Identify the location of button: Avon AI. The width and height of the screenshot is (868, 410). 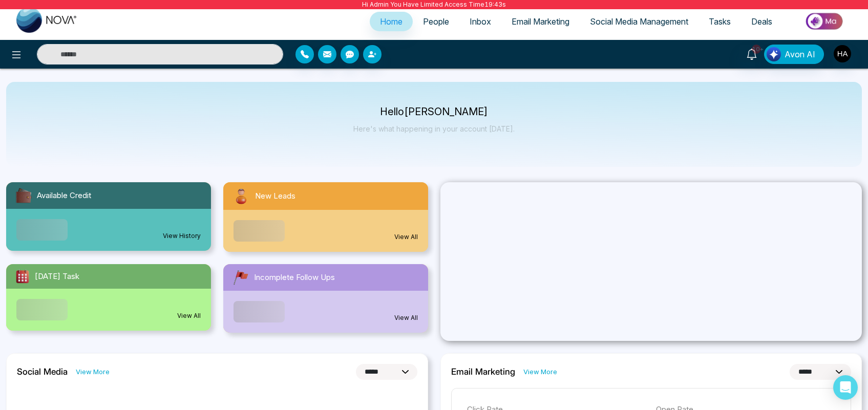
(794, 54).